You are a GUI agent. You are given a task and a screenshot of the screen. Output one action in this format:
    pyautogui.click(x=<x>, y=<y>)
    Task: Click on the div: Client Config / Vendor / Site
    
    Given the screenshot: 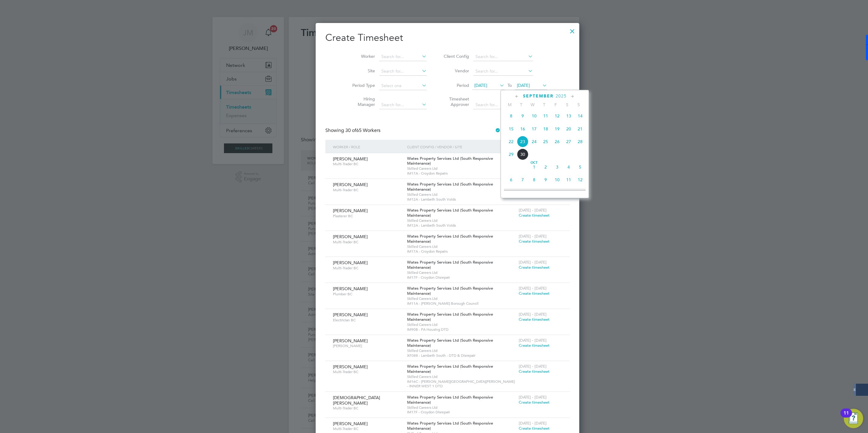 What is the action you would take?
    pyautogui.click(x=462, y=147)
    